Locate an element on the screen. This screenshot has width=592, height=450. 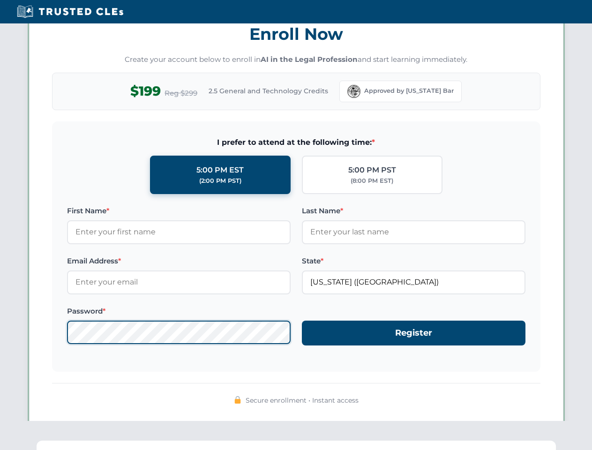
span: I prefer to attend at the following time: is located at coordinates (296, 143).